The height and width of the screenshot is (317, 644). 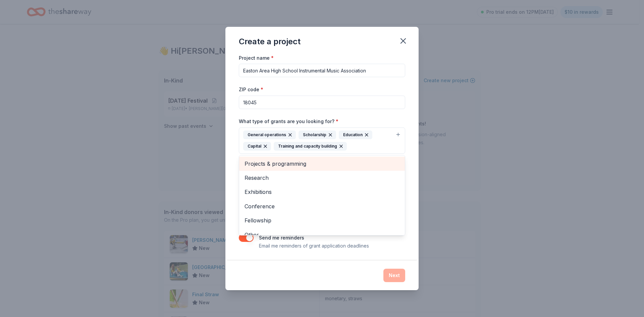 What do you see at coordinates (317, 135) in the screenshot?
I see `div: Scholarship` at bounding box center [317, 135].